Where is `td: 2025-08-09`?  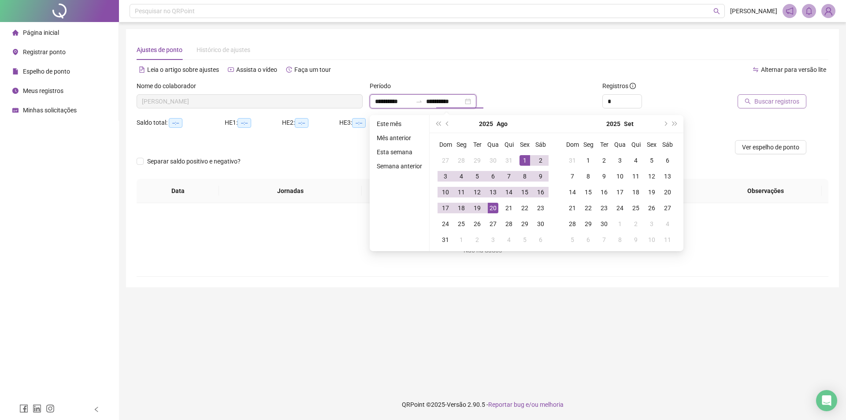
td: 2025-08-09 is located at coordinates (541, 176).